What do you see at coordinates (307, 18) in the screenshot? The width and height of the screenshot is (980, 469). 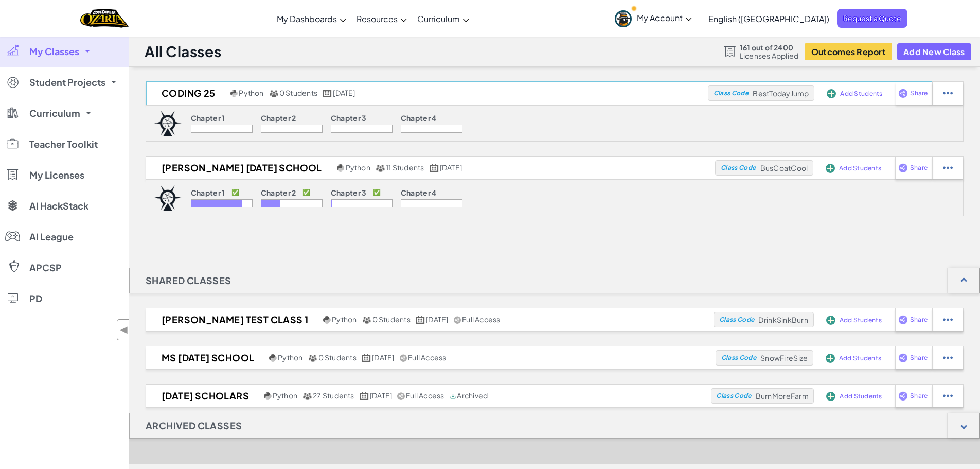 I see `span: My Dashboards` at bounding box center [307, 18].